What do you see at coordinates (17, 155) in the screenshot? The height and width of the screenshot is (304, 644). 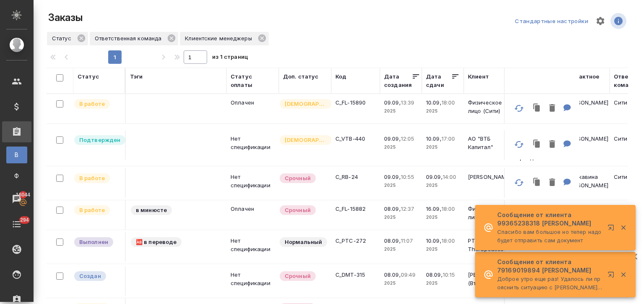 I see `span: В` at bounding box center [17, 155].